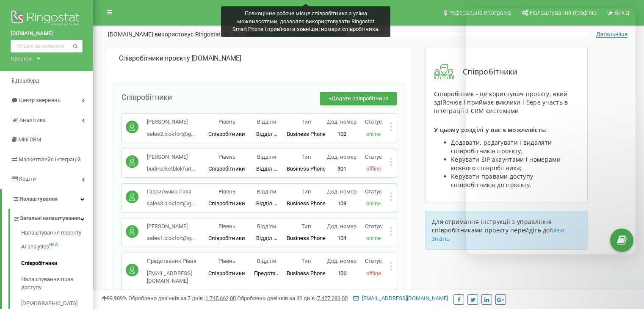 The width and height of the screenshot is (644, 309). Describe the element at coordinates (57, 263) in the screenshot. I see `a: Співробітники` at that location.